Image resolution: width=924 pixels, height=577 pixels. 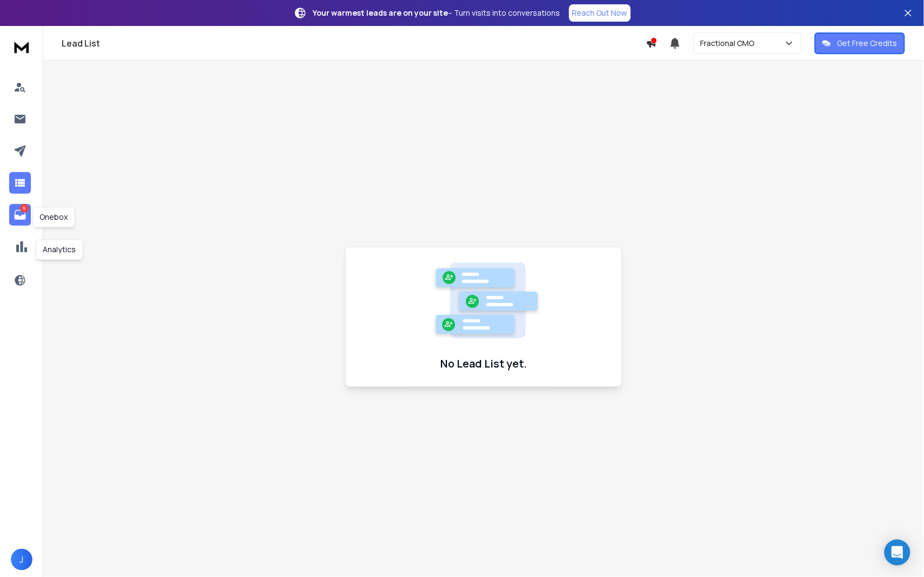 What do you see at coordinates (600, 13) in the screenshot?
I see `a: Reach Out Now` at bounding box center [600, 13].